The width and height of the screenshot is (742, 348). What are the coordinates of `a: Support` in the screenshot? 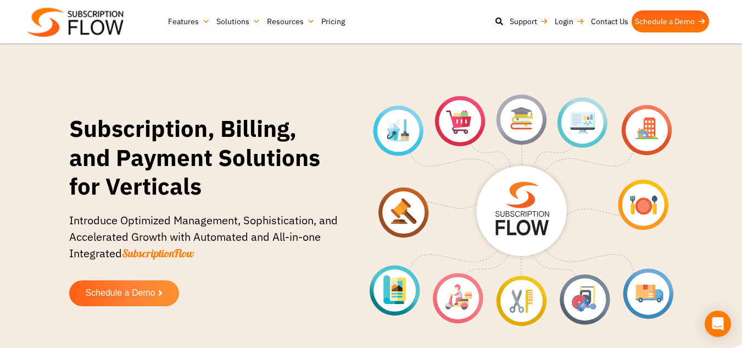 It's located at (529, 21).